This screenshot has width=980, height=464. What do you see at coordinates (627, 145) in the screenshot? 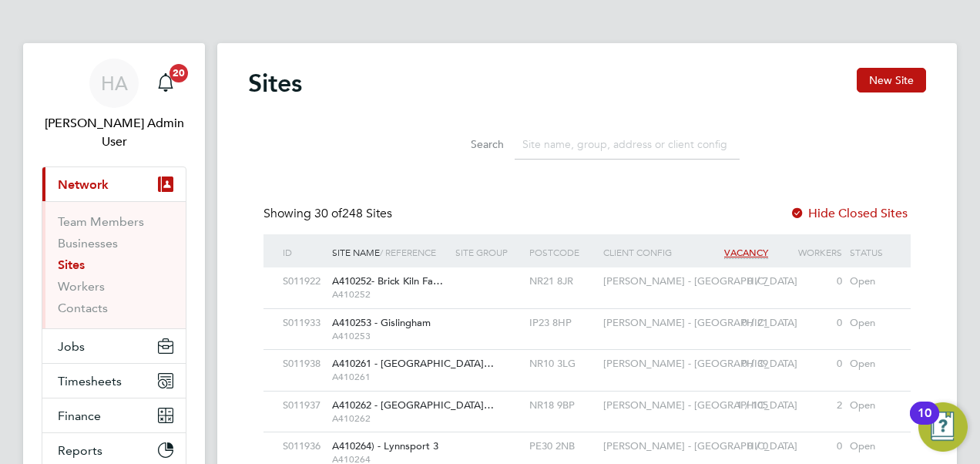
I see `input: Site name, group, address or client config` at bounding box center [627, 145].